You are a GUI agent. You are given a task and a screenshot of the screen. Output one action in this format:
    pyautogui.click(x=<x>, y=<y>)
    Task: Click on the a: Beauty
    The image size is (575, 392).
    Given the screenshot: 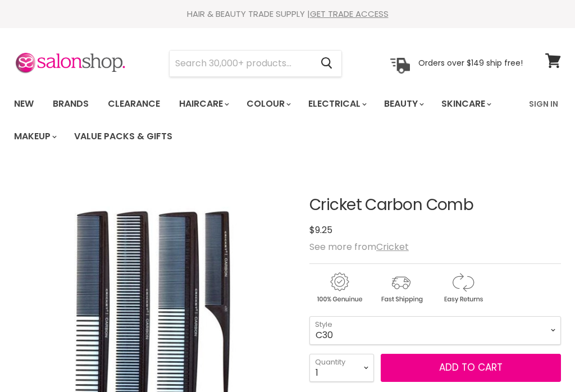 What is the action you would take?
    pyautogui.click(x=403, y=104)
    